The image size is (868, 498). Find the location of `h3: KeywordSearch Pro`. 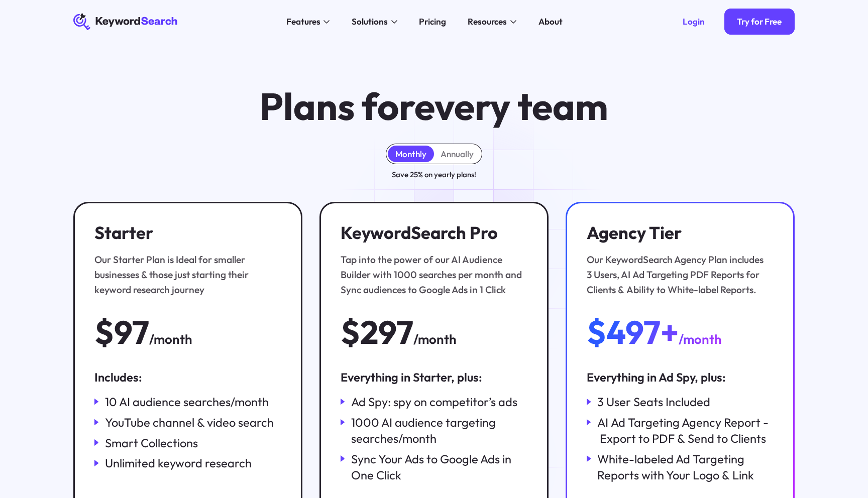

h3: KeywordSearch Pro is located at coordinates (431, 233).